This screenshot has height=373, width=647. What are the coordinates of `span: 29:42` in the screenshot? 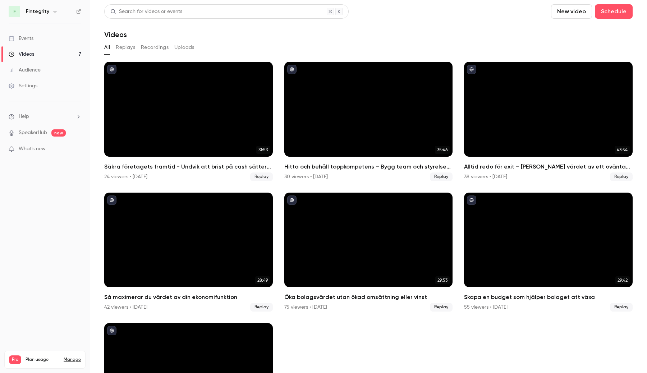 It's located at (623, 280).